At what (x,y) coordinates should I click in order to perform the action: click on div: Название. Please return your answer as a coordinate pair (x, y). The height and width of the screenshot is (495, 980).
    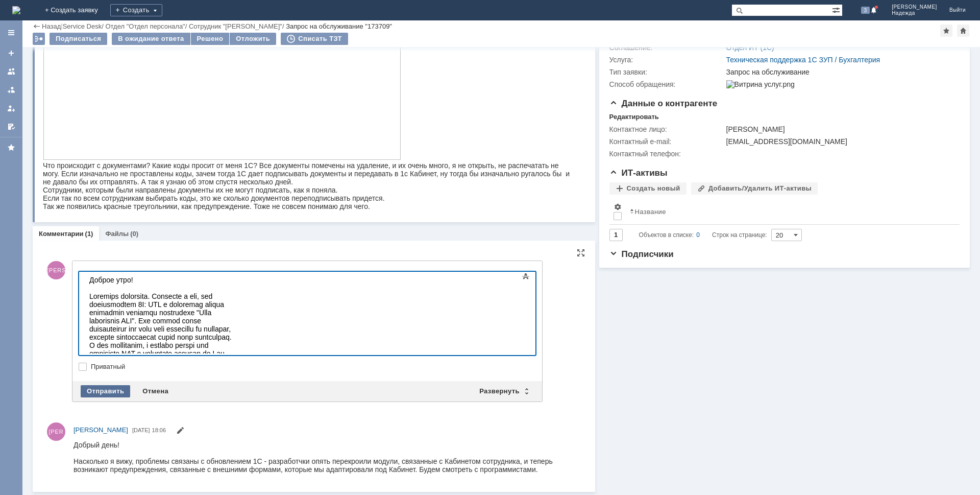
    Looking at the image, I should click on (650, 211).